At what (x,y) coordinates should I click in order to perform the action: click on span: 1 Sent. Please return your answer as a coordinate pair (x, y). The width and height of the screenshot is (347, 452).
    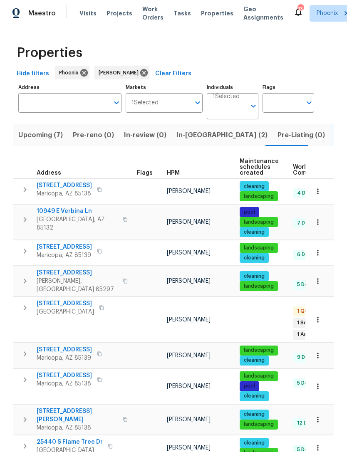
    Looking at the image, I should click on (305, 323).